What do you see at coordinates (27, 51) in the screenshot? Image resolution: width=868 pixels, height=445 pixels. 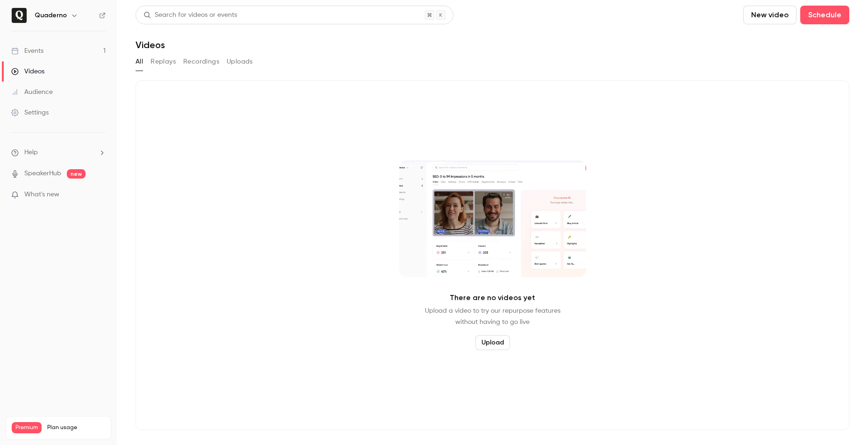 I see `div: Events` at bounding box center [27, 51].